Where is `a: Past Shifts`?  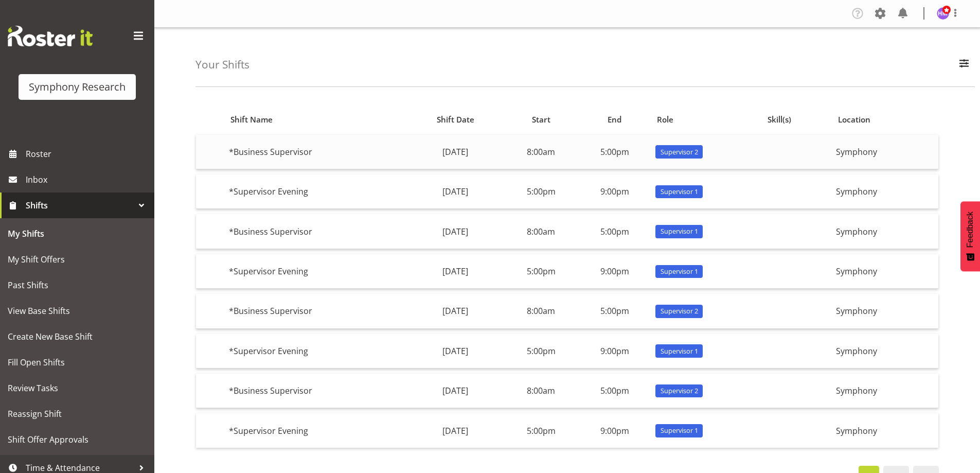
a: Past Shifts is located at coordinates (77, 285).